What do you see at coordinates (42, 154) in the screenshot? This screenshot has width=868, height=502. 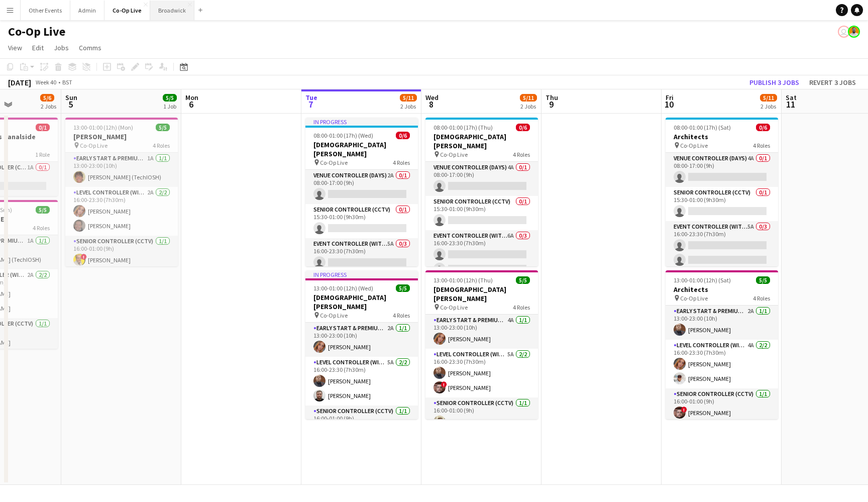 I see `span: 1 Role` at bounding box center [42, 154].